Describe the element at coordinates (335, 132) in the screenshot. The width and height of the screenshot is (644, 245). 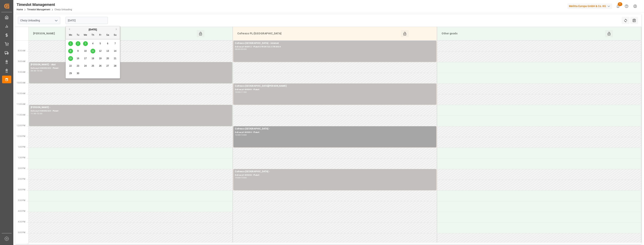
I see `div: Delivery#:489094 - Plate#:` at that location.